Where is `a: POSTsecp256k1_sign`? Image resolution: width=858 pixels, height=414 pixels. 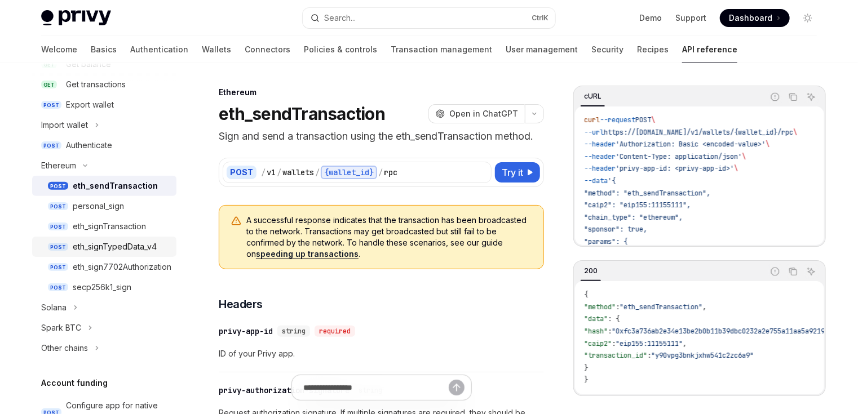 a: POSTsecp256k1_sign is located at coordinates (104, 288).